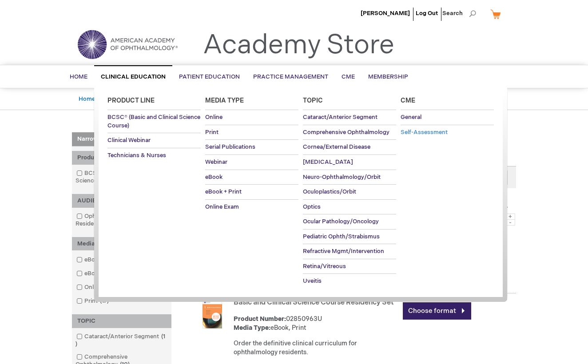  I want to click on a: Choose format, so click(437, 311).